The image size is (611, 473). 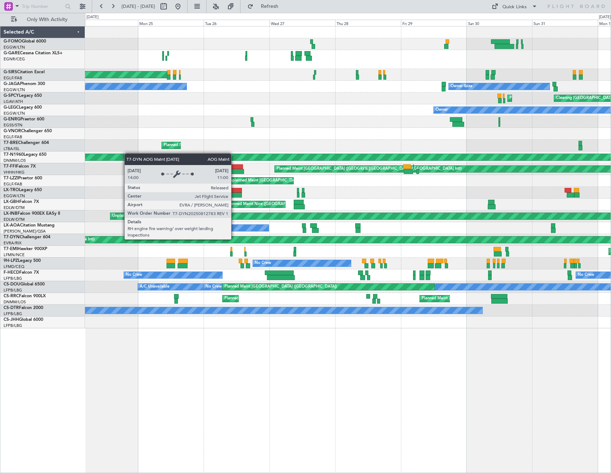 What do you see at coordinates (12, 285) in the screenshot?
I see `span: CS-DOU` at bounding box center [12, 285].